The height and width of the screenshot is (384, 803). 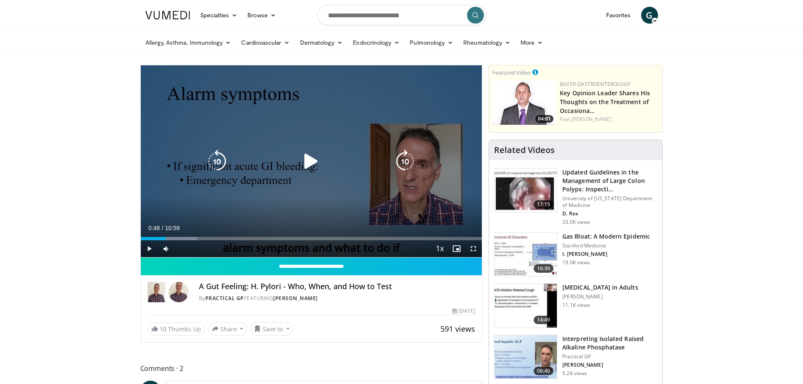 What do you see at coordinates (512, 73) in the screenshot?
I see `small: Featured Video` at bounding box center [512, 73].